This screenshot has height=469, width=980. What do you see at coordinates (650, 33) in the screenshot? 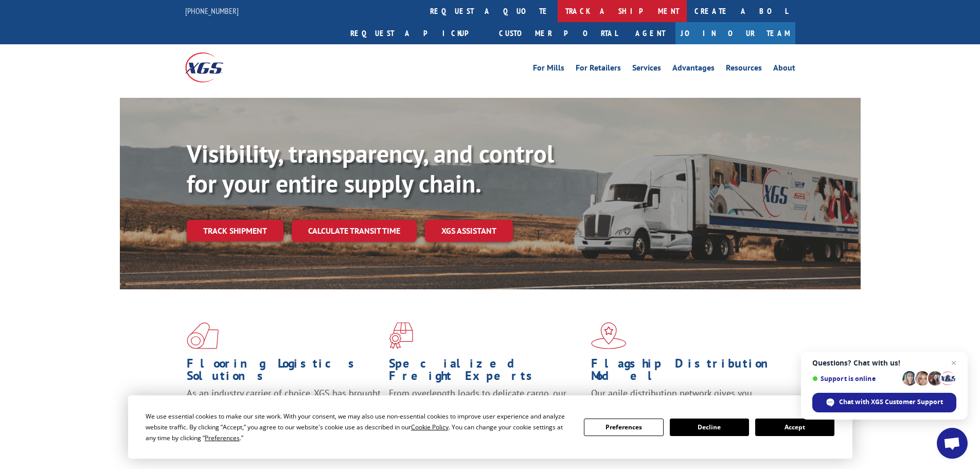
I see `a: Agent` at bounding box center [650, 33].